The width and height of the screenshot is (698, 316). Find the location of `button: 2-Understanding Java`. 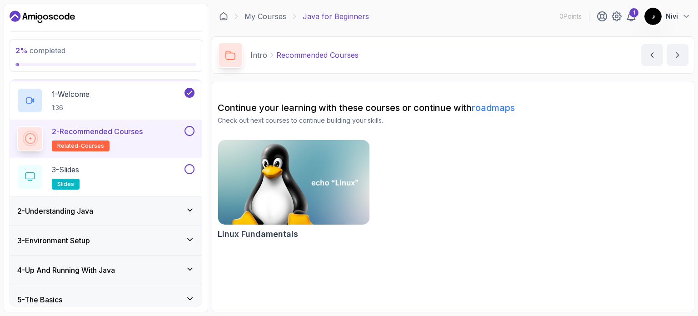

button: 2-Understanding Java is located at coordinates (106, 211).